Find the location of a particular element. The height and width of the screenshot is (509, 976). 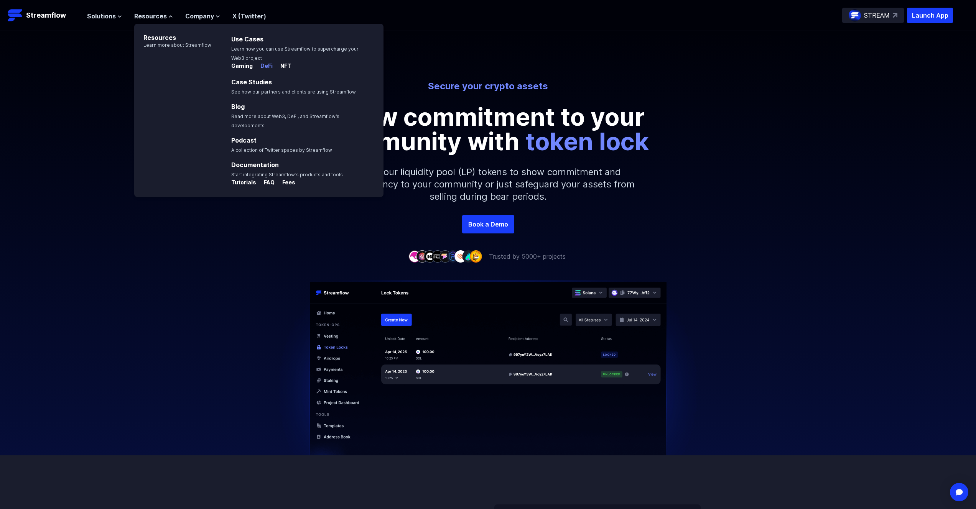

span: A collection of Twitter spaces by Streamflow is located at coordinates (281, 150).